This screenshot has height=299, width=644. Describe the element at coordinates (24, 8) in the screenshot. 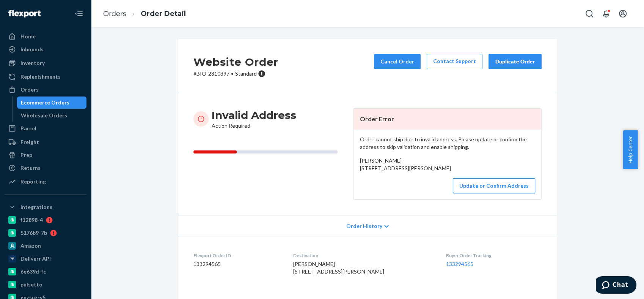

I see `span: Chat` at that location.